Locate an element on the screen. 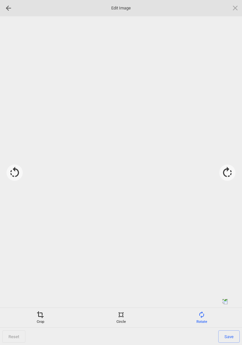  div: Circle is located at coordinates (121, 317).